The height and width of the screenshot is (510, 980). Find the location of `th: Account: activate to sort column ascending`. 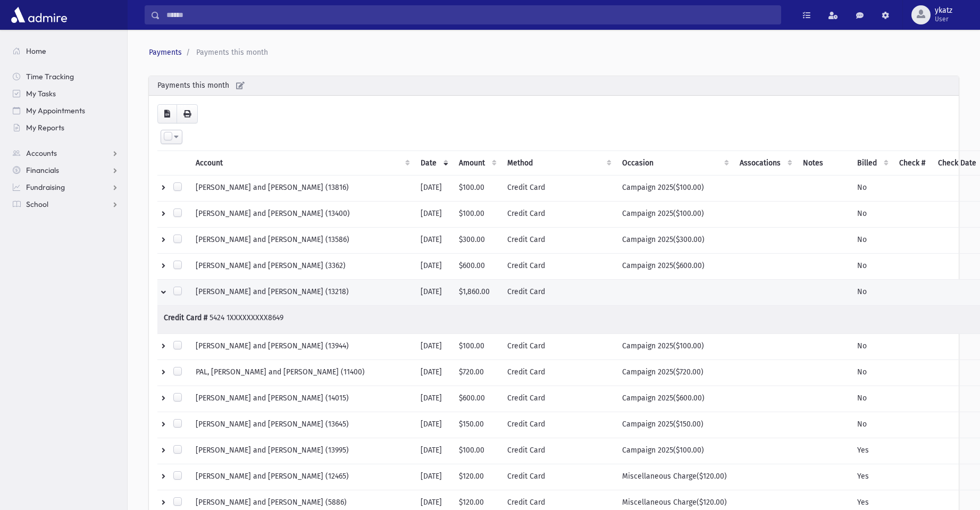

th: Account: activate to sort column ascending is located at coordinates (302, 163).